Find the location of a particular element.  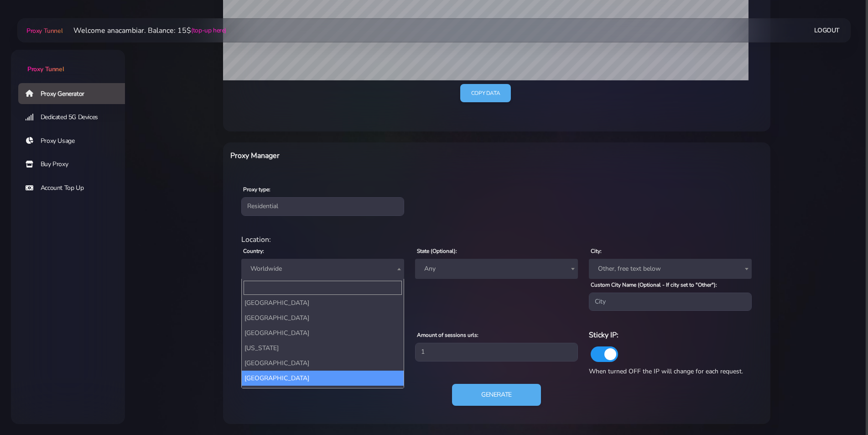

li: Aruba is located at coordinates (323, 393).